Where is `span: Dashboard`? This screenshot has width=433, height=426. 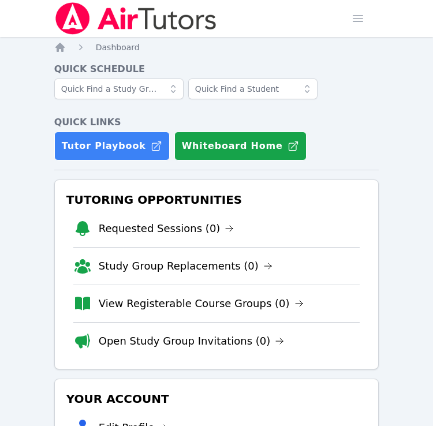 span: Dashboard is located at coordinates (118, 47).